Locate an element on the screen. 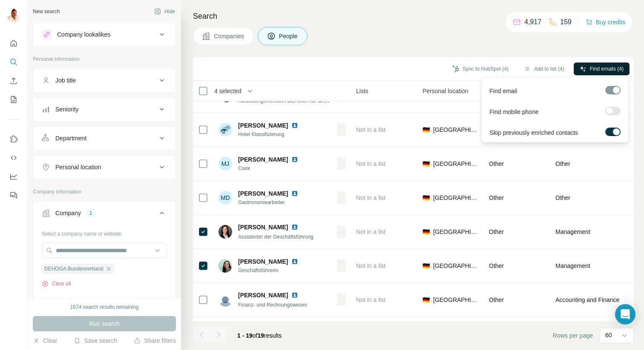 This screenshot has width=644, height=350. span: Ausbildungsmentorin DEHOGA für den Bodenseeraum is located at coordinates (300, 101).